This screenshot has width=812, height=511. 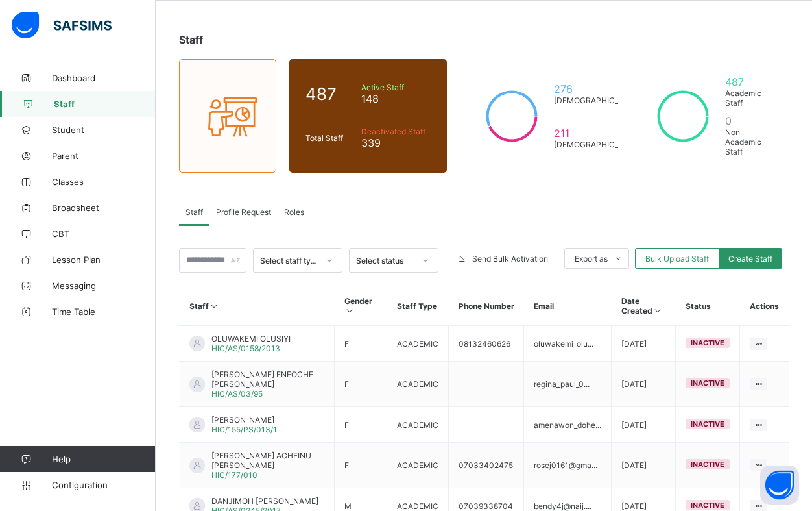 What do you see at coordinates (103, 156) in the screenshot?
I see `span: Parent` at bounding box center [103, 156].